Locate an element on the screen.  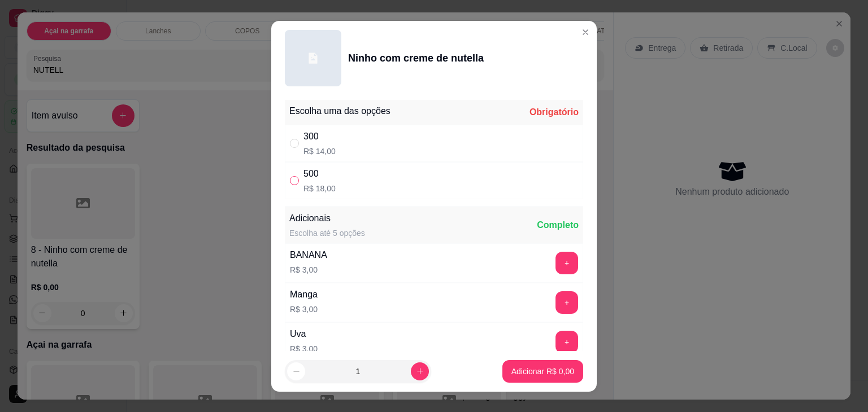
p: R$ 18,00 is located at coordinates (319, 189).